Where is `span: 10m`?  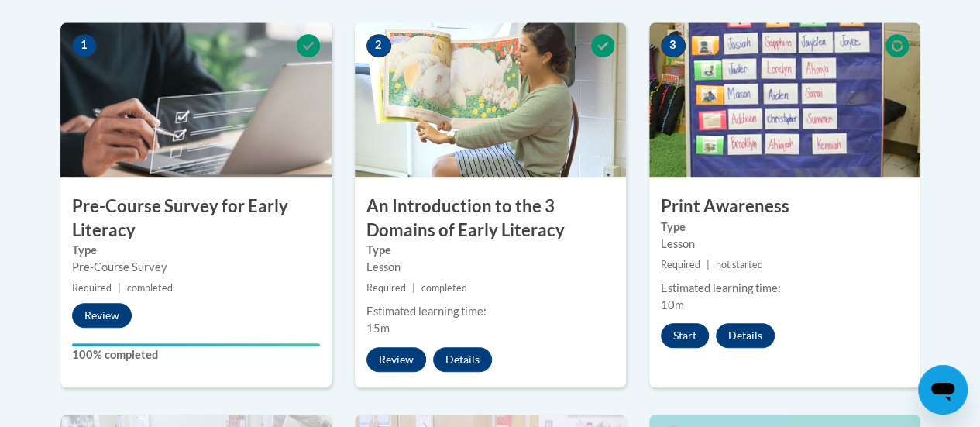
span: 10m is located at coordinates (672, 305).